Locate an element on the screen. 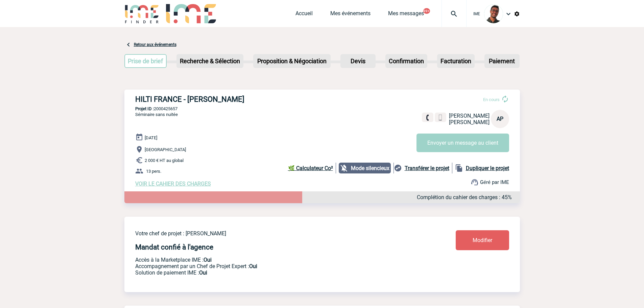 The height and width of the screenshot is (308, 644). b: Projet ID : is located at coordinates (144, 109).